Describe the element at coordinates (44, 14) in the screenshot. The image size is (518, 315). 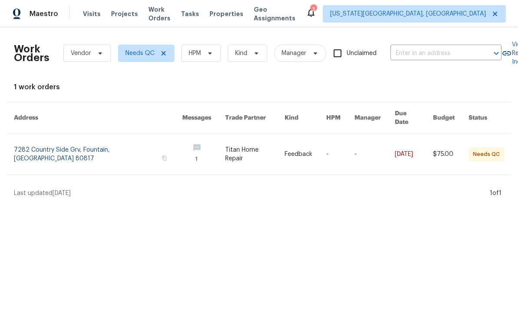
I see `span: Maestro` at that location.